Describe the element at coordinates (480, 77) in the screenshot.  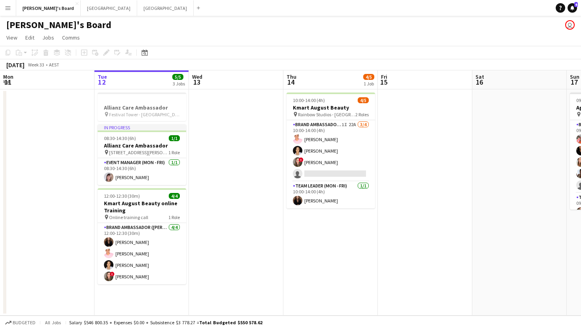
I see `span: Sat` at that location.